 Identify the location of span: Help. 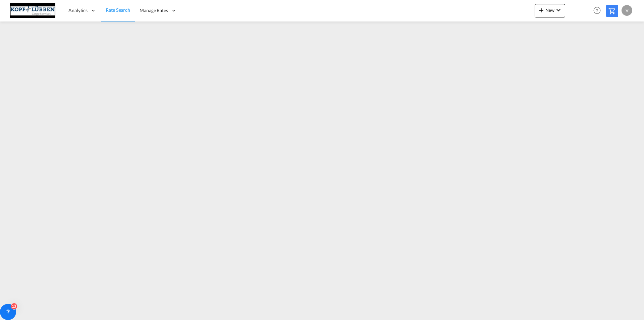
(597, 10).